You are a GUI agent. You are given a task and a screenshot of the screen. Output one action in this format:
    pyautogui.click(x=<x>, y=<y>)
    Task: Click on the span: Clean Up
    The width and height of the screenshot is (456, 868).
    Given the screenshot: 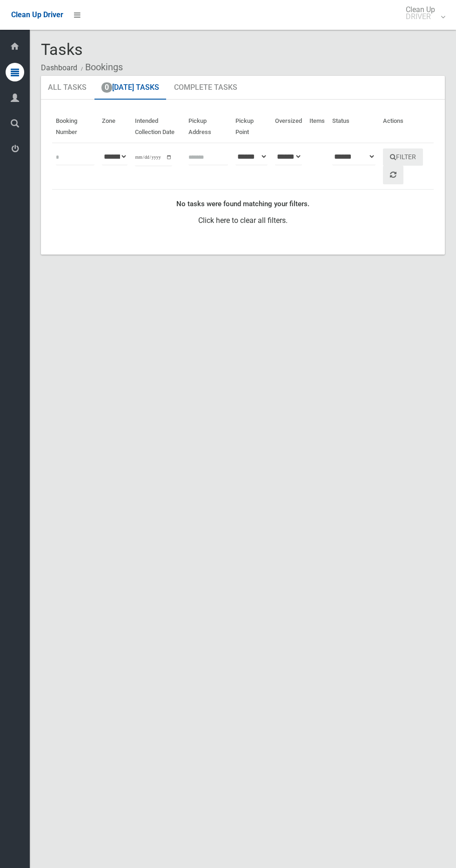 What is the action you would take?
    pyautogui.click(x=423, y=13)
    